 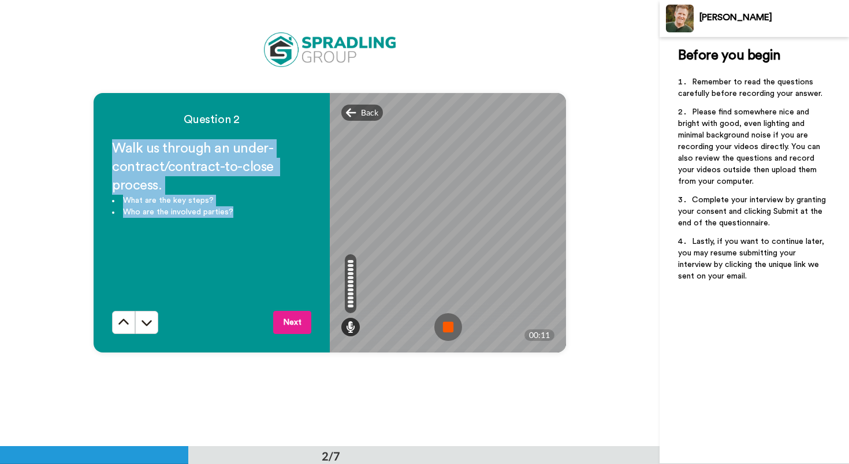 I want to click on div: 00:11, so click(x=539, y=335).